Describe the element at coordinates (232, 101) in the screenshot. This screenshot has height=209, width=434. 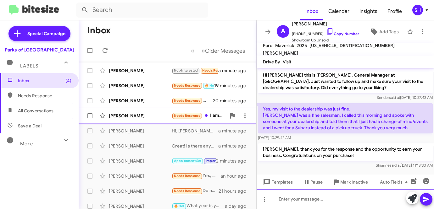
I see `div: 20 minutes ago` at that location.